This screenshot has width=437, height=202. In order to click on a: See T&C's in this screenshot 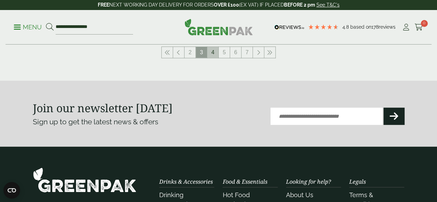, I will do `click(328, 5)`.